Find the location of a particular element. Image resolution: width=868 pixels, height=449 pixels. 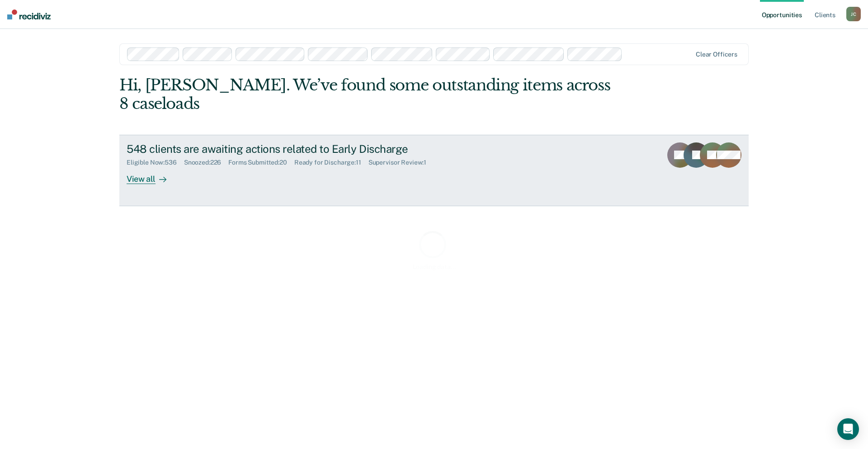

div: Ready for Discharge : 11 is located at coordinates (332, 162).